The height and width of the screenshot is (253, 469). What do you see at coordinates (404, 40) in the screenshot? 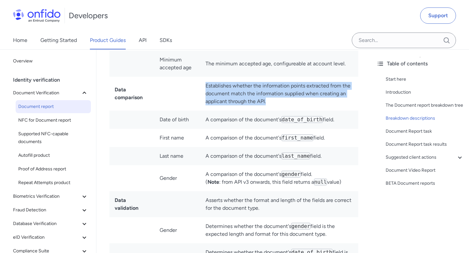
I see `input: Onfido search input field` at bounding box center [404, 40].